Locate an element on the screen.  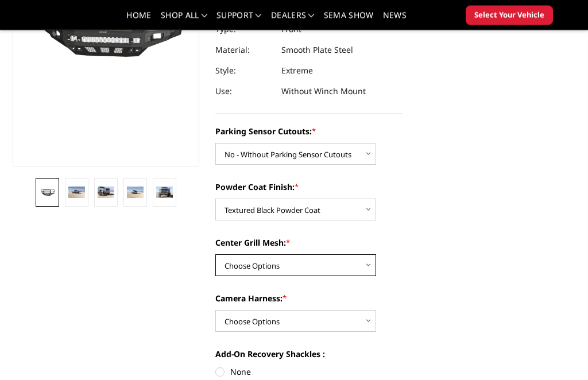
dt: Use: is located at coordinates (244, 92).